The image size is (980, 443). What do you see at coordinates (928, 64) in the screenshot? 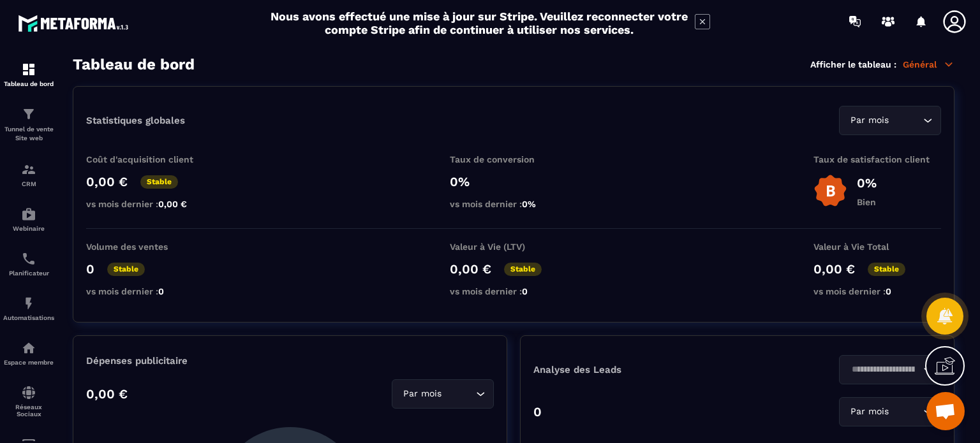
I see `p: Général` at bounding box center [928, 64].